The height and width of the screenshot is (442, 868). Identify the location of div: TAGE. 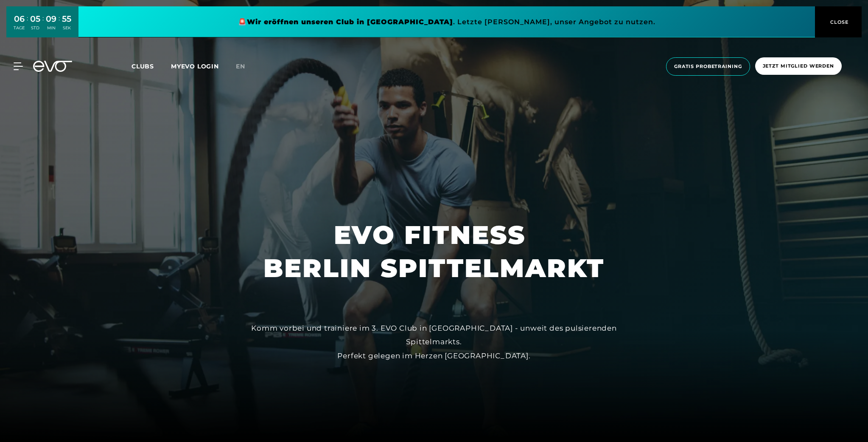
(19, 28).